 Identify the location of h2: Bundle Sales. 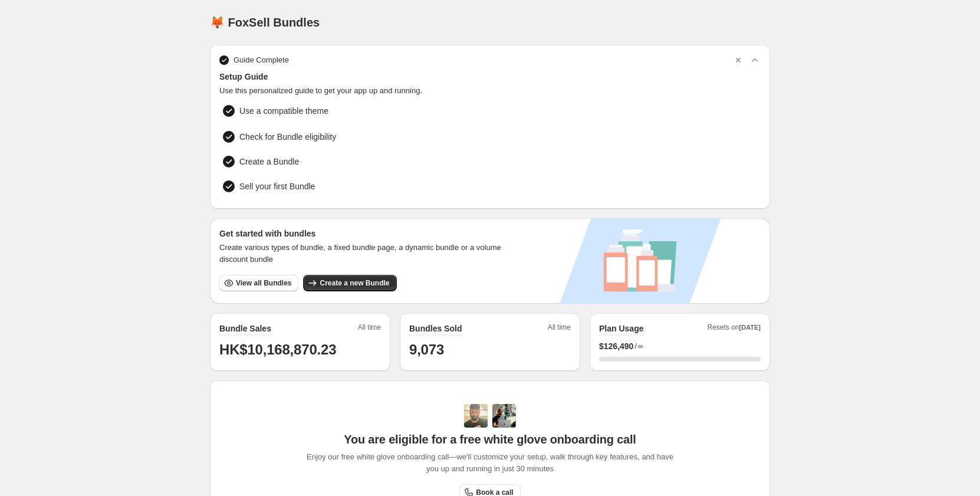
(245, 328).